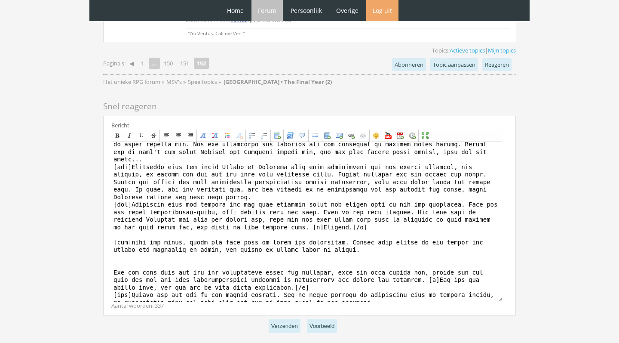 The width and height of the screenshot is (619, 343). I want to click on div: Insert an image, so click(327, 135).